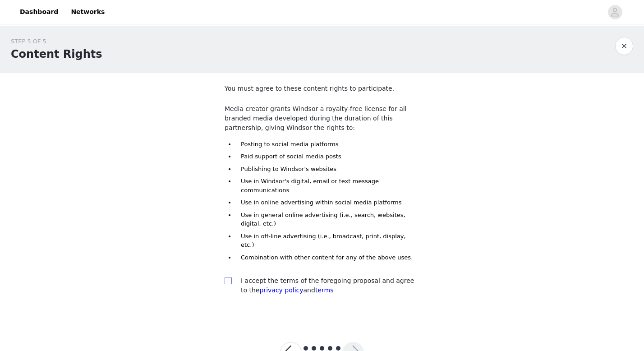 The height and width of the screenshot is (351, 644). What do you see at coordinates (324, 290) in the screenshot?
I see `a: terms` at bounding box center [324, 290].